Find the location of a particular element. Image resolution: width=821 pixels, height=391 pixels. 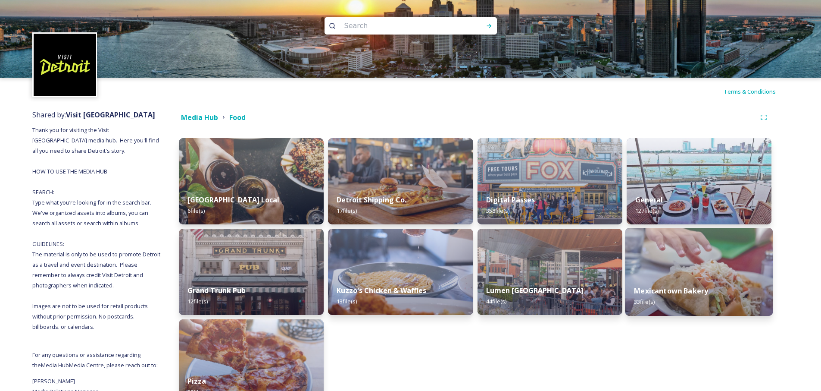

strong: Food is located at coordinates (238, 117).